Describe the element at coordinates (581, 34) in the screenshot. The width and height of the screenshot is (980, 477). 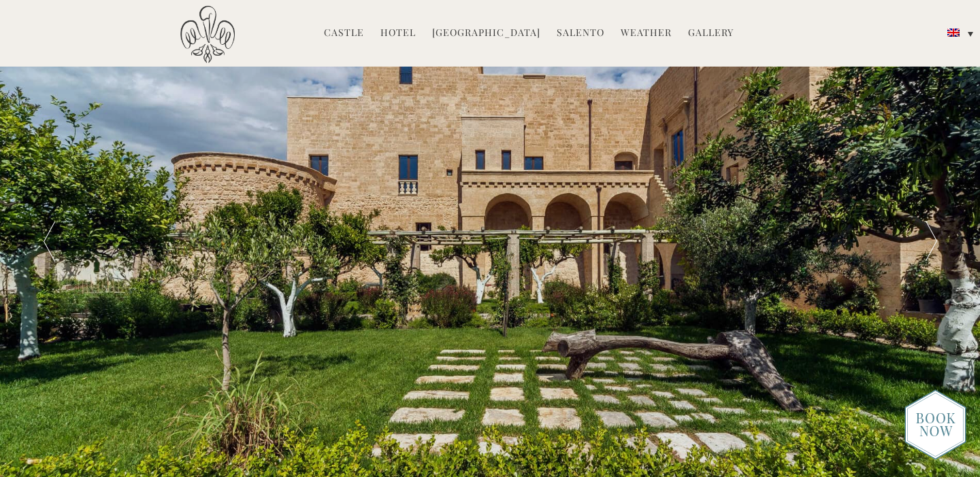
I see `a: Salento` at that location.